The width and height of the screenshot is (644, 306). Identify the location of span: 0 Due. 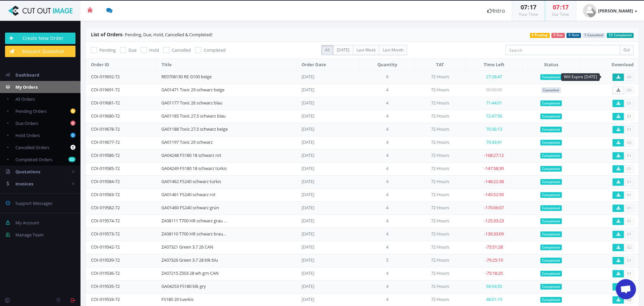
(558, 35).